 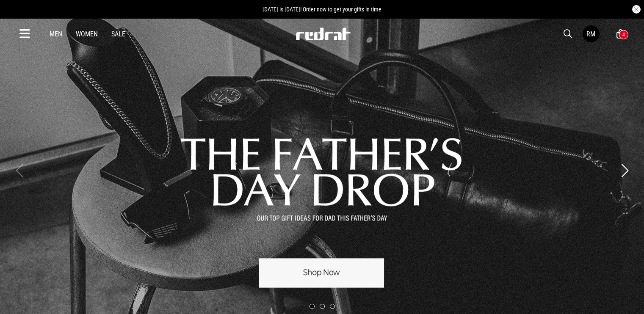 What do you see at coordinates (591, 34) in the screenshot?
I see `div: RM` at bounding box center [591, 34].